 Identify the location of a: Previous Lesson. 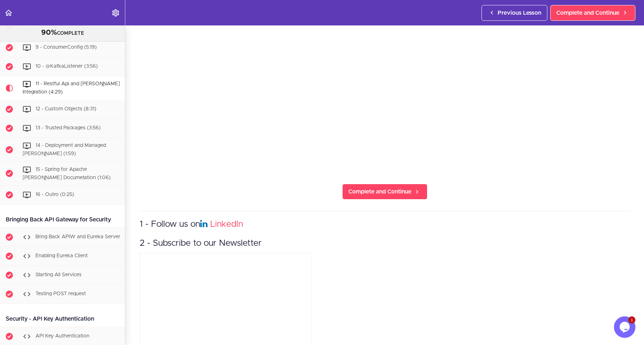
(514, 13).